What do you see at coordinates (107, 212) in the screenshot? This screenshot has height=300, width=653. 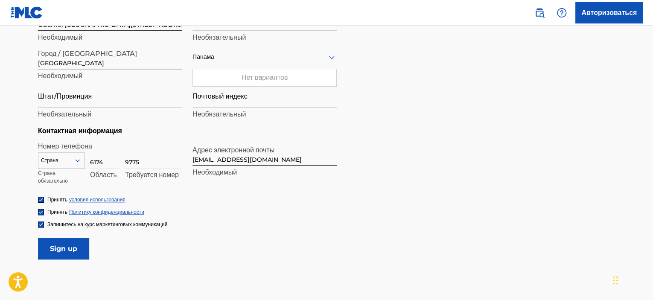 I see `font: Политику конфиденциальности` at bounding box center [107, 212].